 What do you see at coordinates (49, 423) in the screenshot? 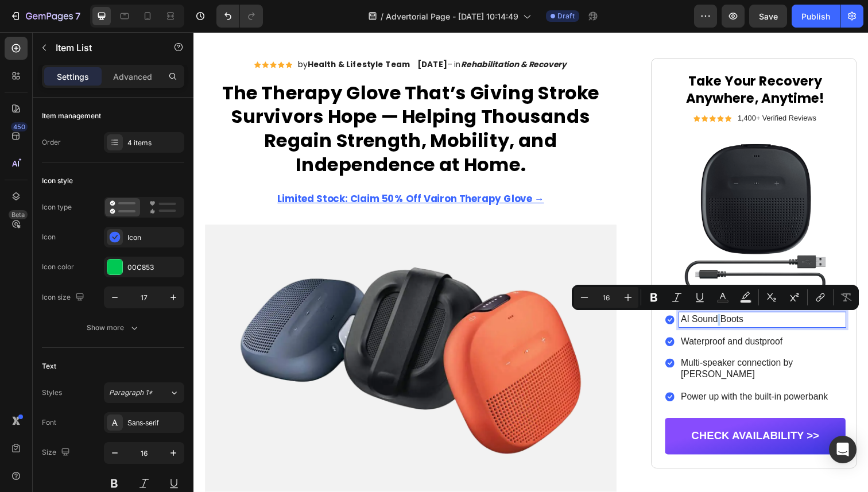
I see `div: Font` at bounding box center [49, 423].